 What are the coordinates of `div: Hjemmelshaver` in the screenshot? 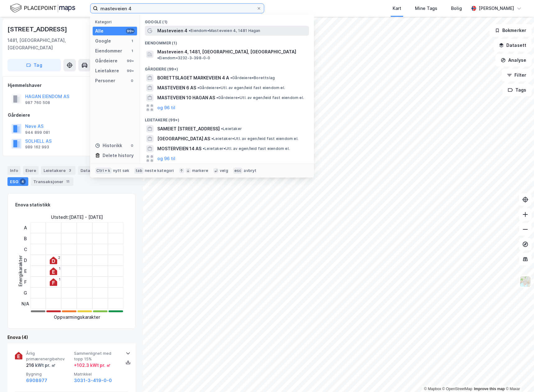 It's located at (71, 86).